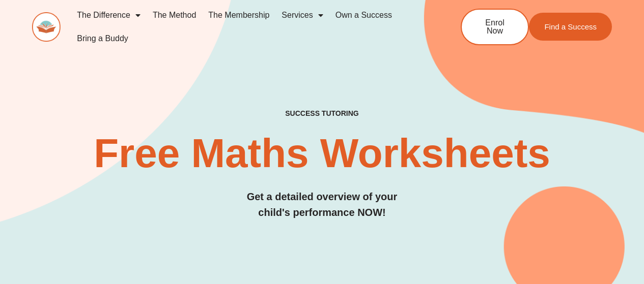 The image size is (644, 284). I want to click on a: The Method, so click(174, 15).